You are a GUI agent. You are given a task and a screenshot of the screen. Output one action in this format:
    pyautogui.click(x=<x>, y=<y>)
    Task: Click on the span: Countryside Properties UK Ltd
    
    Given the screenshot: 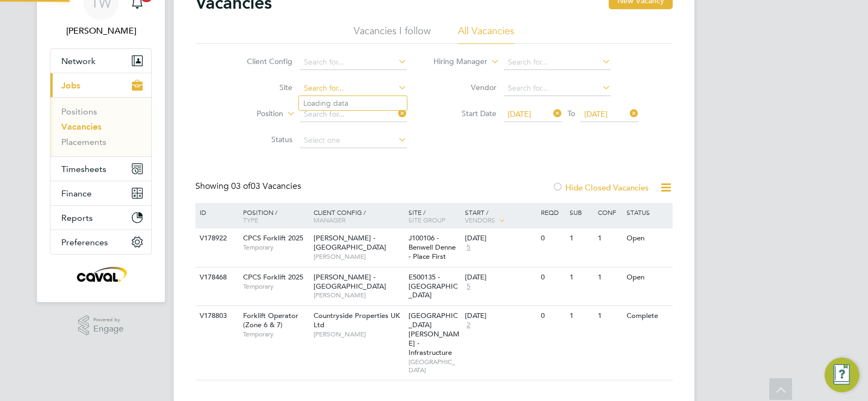 What is the action you would take?
    pyautogui.click(x=357, y=320)
    